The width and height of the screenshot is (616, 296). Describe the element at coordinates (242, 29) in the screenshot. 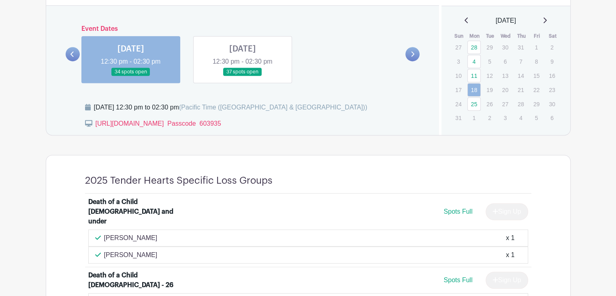

I see `h6: Event Dates` at that location.